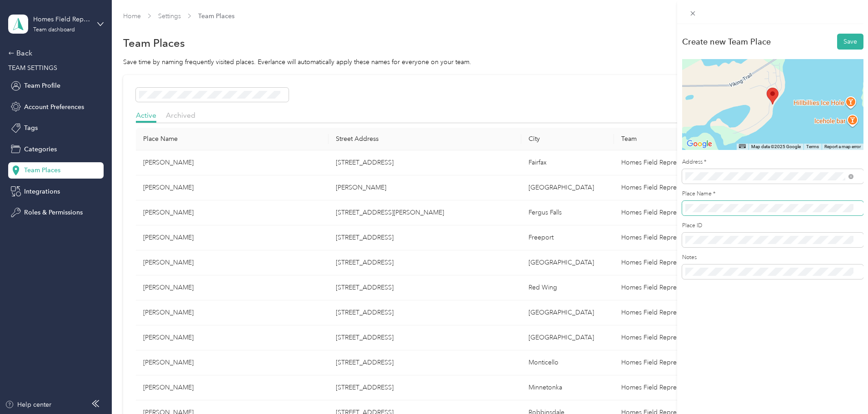 The image size is (868, 414). What do you see at coordinates (700, 144) in the screenshot?
I see `img: Google` at bounding box center [700, 144].